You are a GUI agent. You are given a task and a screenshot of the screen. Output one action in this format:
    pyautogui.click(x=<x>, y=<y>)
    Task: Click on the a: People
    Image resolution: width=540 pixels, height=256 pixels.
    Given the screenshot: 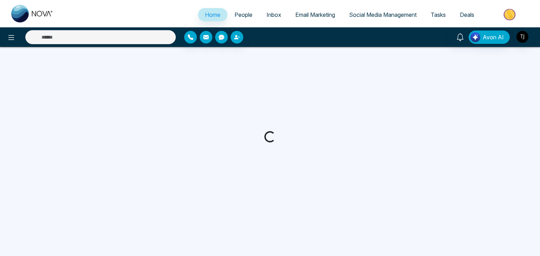 What is the action you would take?
    pyautogui.click(x=243, y=15)
    